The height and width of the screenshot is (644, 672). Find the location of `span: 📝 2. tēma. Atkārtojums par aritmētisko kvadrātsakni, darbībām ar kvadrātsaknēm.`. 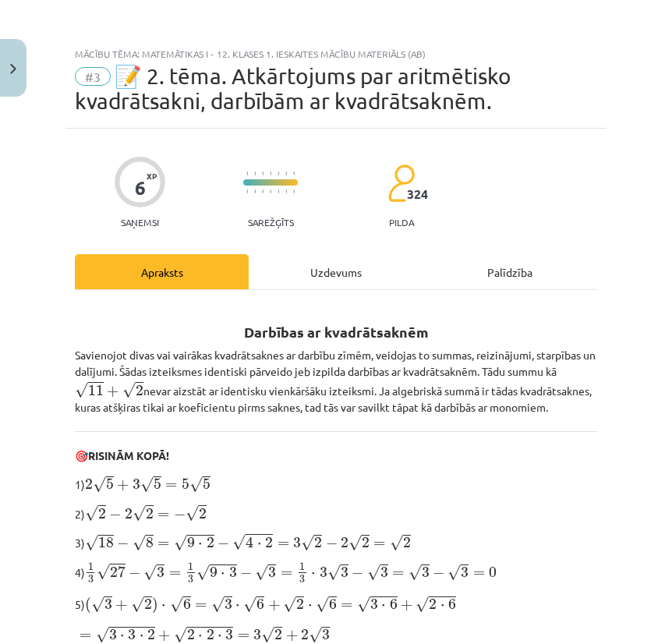

span: 📝 2. tēma. Atkārtojums par aritmētisko kvadrātsakni, darbībām ar kvadrātsaknēm. is located at coordinates (293, 88).